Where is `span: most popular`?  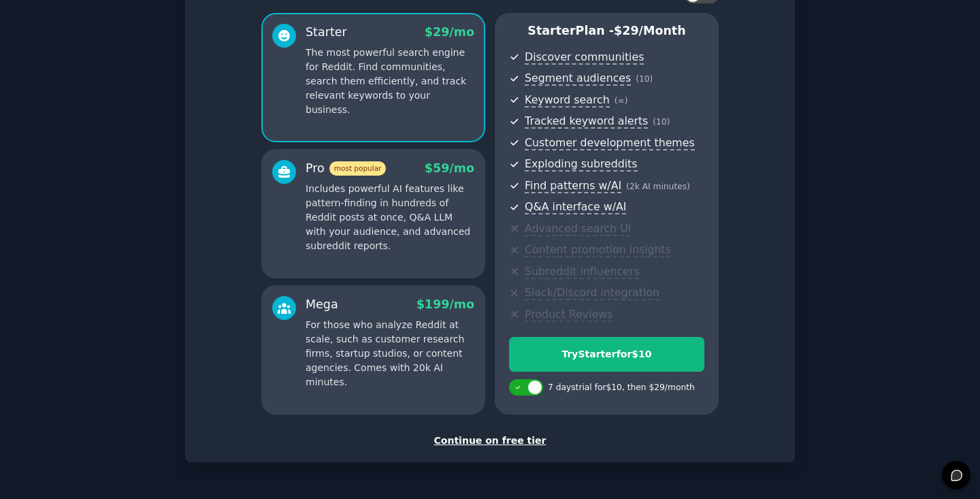
span: most popular is located at coordinates (358, 168).